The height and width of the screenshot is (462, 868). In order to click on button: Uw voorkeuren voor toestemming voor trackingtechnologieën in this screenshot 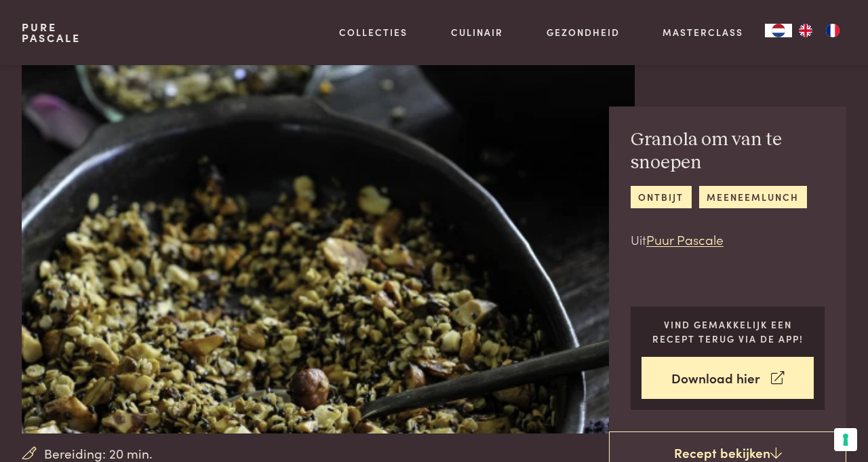, I will do `click(846, 440)`.